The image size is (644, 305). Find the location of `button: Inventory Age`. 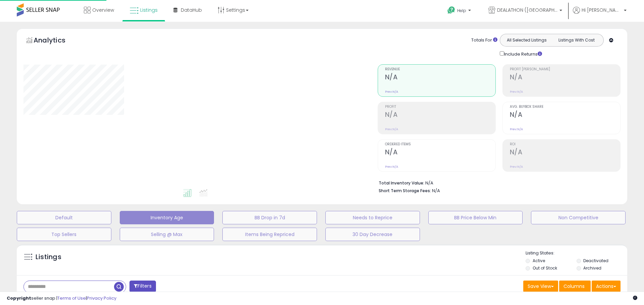

button: Inventory Age is located at coordinates (167, 218).